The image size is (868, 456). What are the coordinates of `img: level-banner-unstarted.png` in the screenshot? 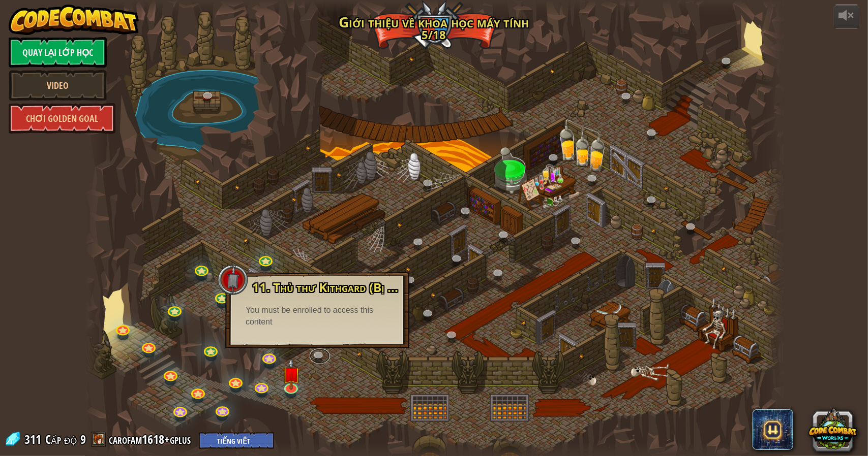 It's located at (291, 373).